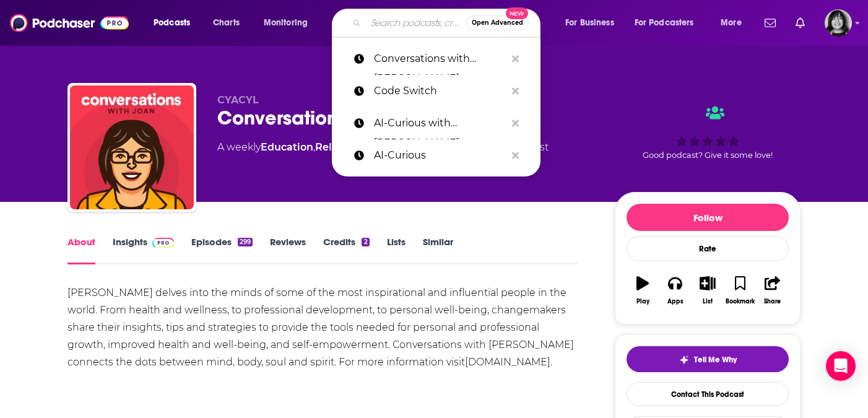 The width and height of the screenshot is (868, 418). Describe the element at coordinates (643, 290) in the screenshot. I see `button: Play` at that location.